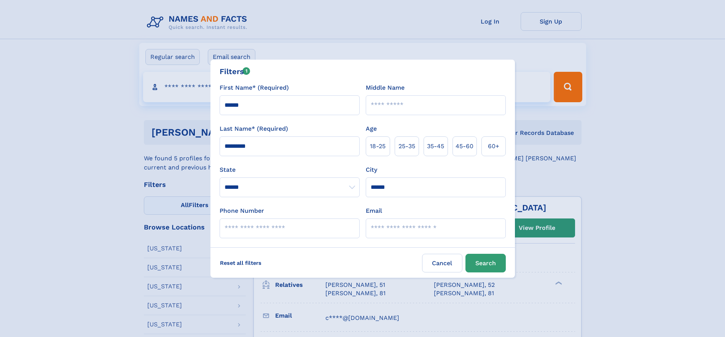 The height and width of the screenshot is (337, 725). What do you see at coordinates (374, 211) in the screenshot?
I see `label: Email` at bounding box center [374, 211].